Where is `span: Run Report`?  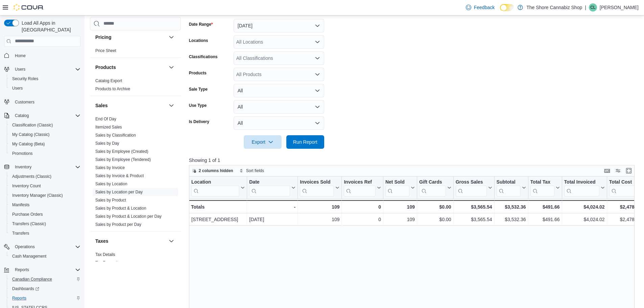 span: Run Report is located at coordinates (305, 142).